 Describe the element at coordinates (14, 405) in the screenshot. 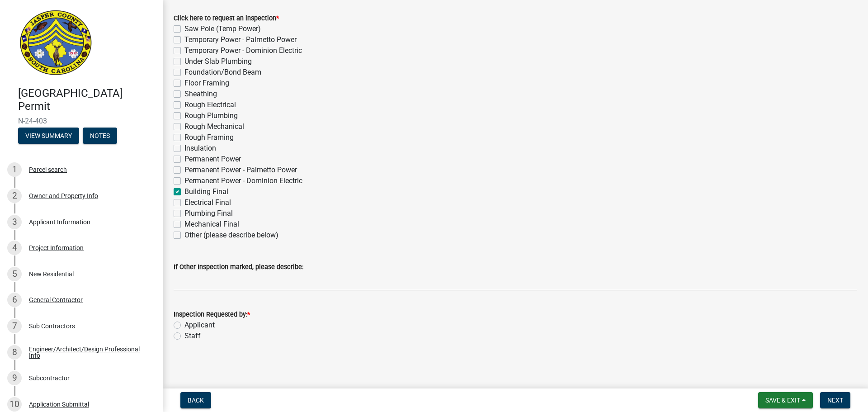

I see `div: 10` at that location.